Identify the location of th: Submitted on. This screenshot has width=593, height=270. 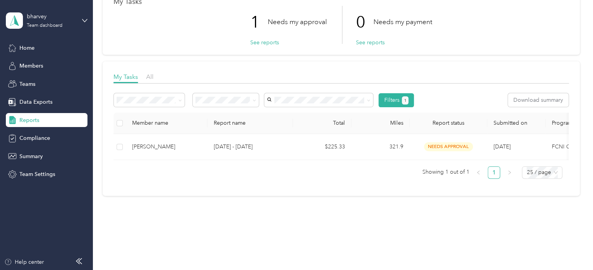
(516, 123).